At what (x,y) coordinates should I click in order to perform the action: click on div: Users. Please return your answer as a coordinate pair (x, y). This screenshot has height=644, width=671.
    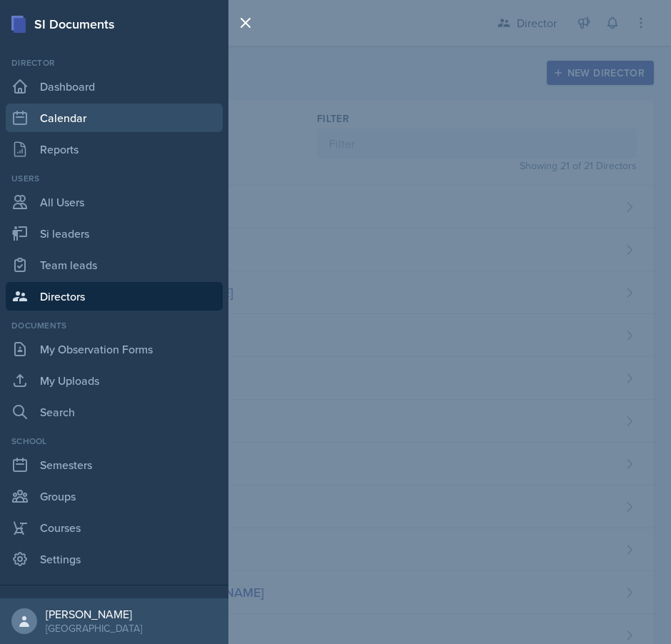
    Looking at the image, I should click on (114, 178).